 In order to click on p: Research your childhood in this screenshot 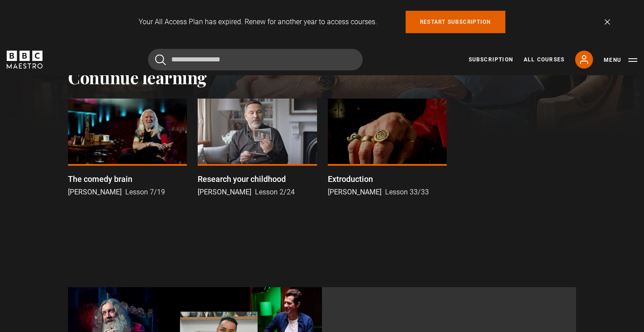, I will do `click(241, 178)`.